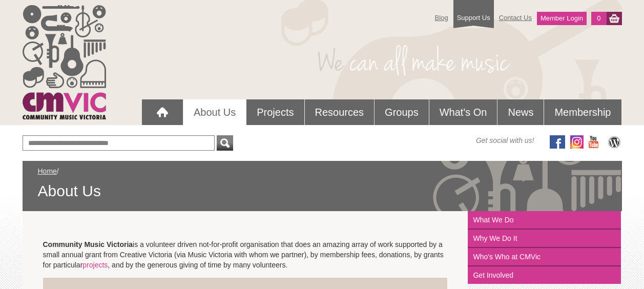 This screenshot has height=289, width=644. What do you see at coordinates (322, 191) in the screenshot?
I see `span: About Us` at bounding box center [322, 191].